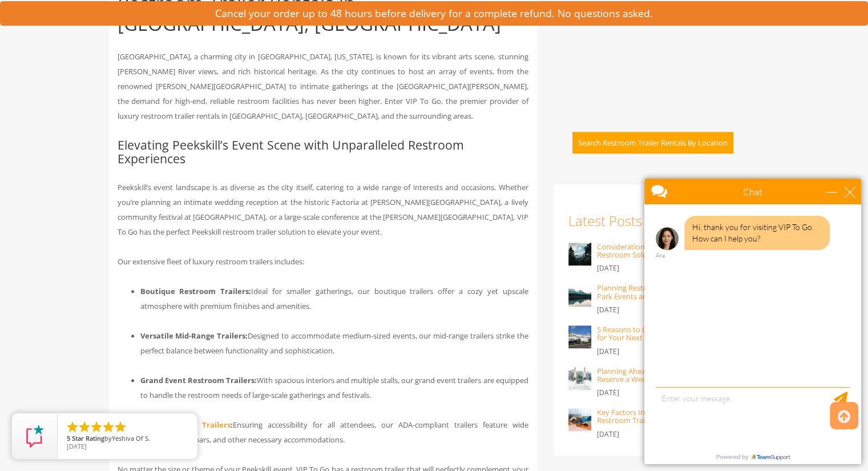  I want to click on img: Key Factors Influencing Disaster Relief Restroom Trailers Cost - VIPTOGO, so click(580, 419).